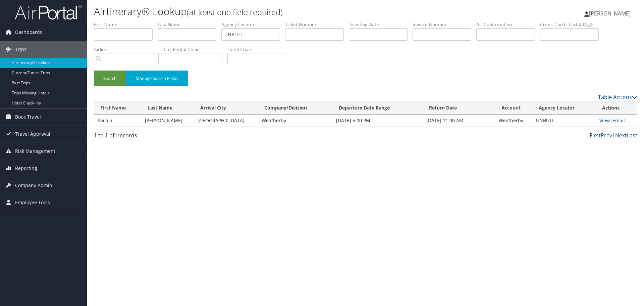 The image size is (644, 306). Describe the element at coordinates (295, 108) in the screenshot. I see `th: Company/Division` at that location.